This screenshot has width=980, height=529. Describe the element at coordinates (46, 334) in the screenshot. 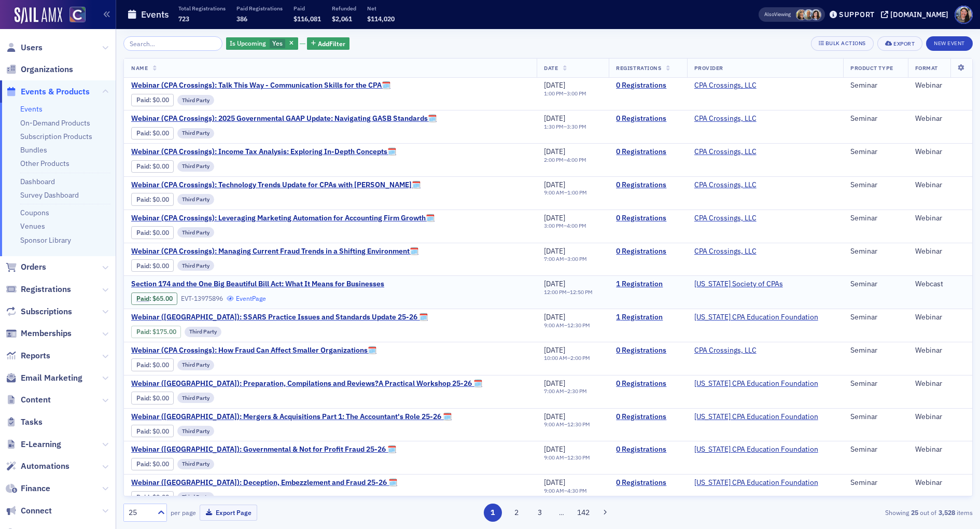

I see `span: Memberships` at that location.